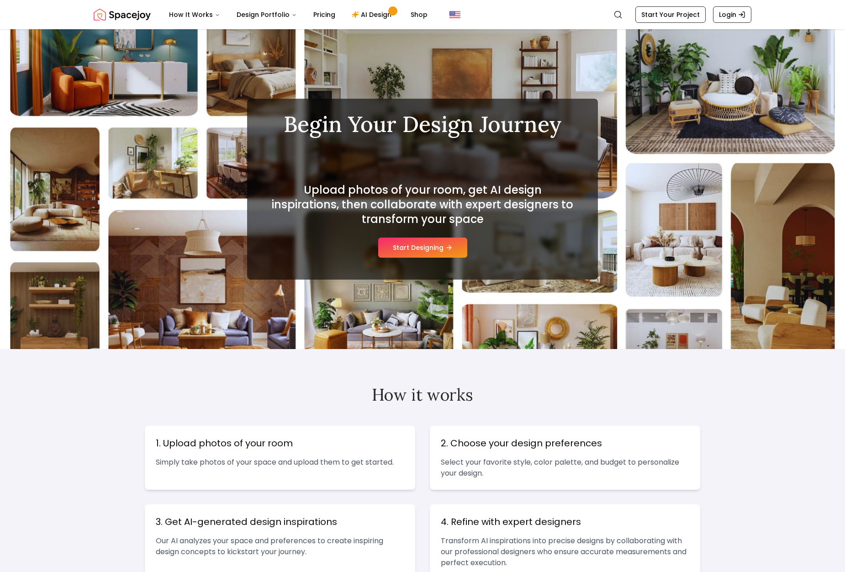 The height and width of the screenshot is (572, 845). Describe the element at coordinates (122, 15) in the screenshot. I see `img: Spacejoy Logo` at that location.